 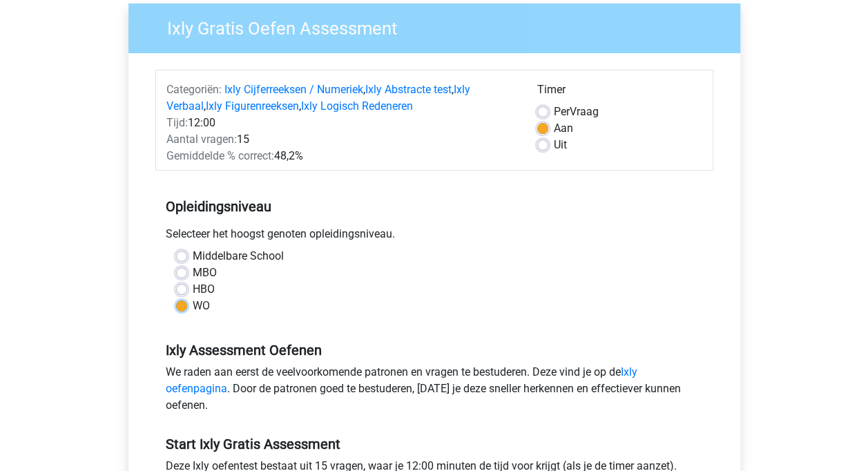 What do you see at coordinates (561, 111) in the screenshot?
I see `span: Per` at bounding box center [561, 111].